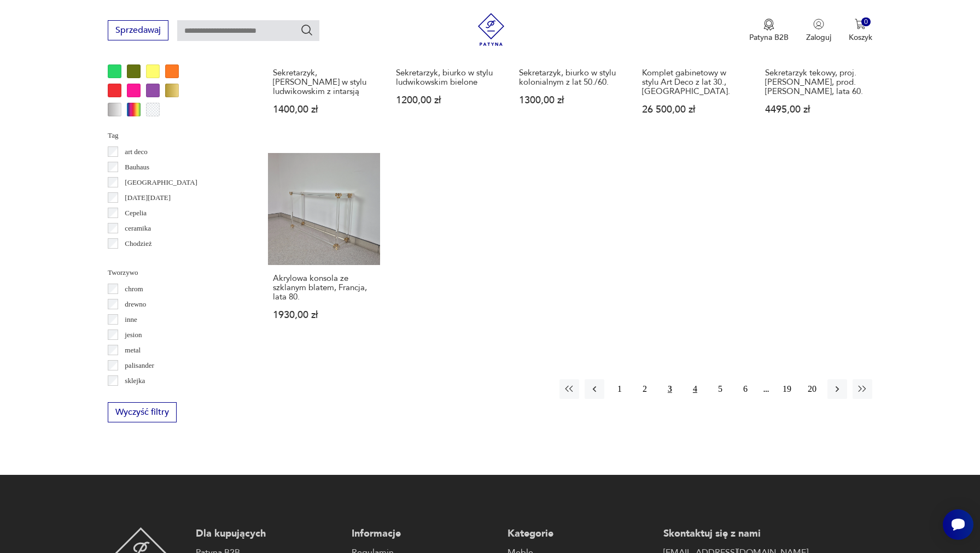 Image resolution: width=980 pixels, height=553 pixels. I want to click on p: palisander, so click(139, 366).